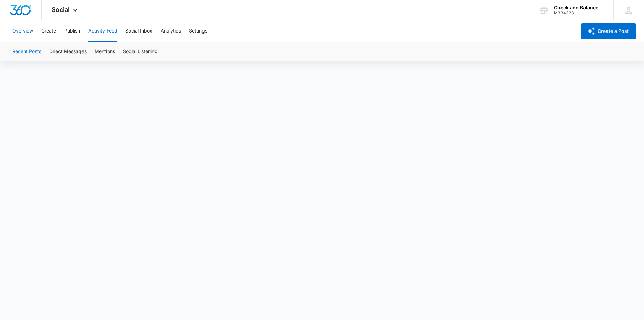 Image resolution: width=644 pixels, height=320 pixels. Describe the element at coordinates (609, 31) in the screenshot. I see `button: Create a Post` at that location.